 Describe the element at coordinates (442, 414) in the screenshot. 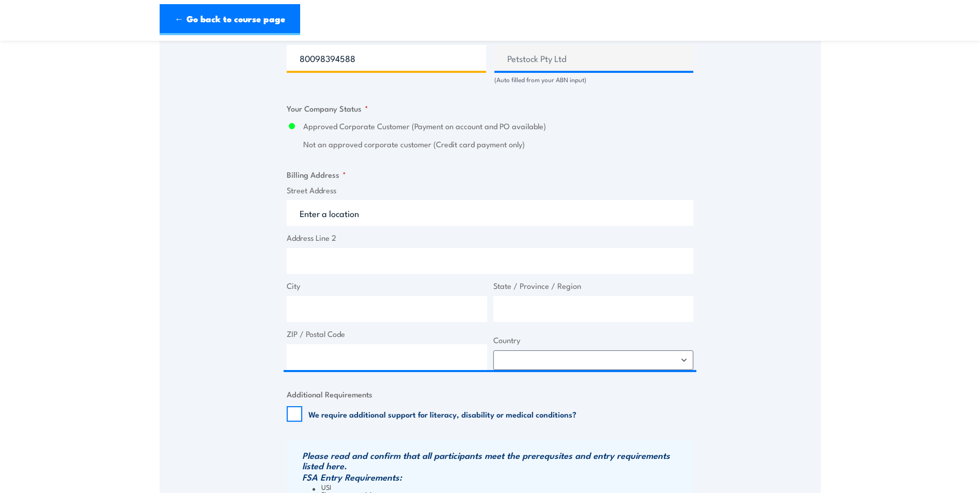

I see `label: We require additional support for literacy, disability or medical conditions?` at that location.